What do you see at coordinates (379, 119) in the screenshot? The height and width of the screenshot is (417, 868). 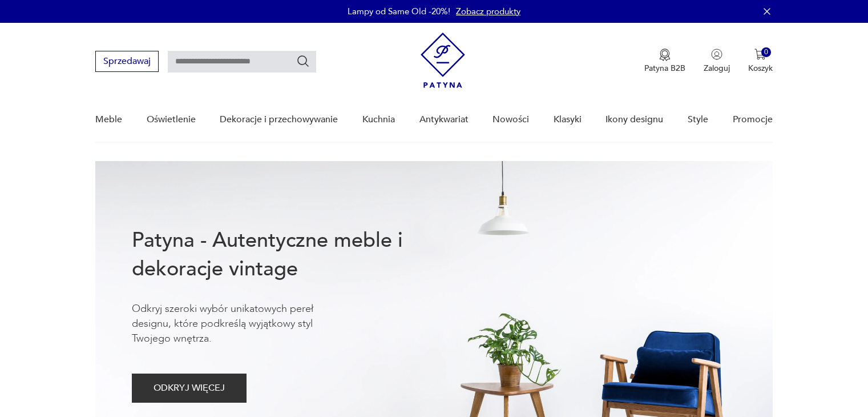 I see `a: Kuchnia` at bounding box center [379, 119].